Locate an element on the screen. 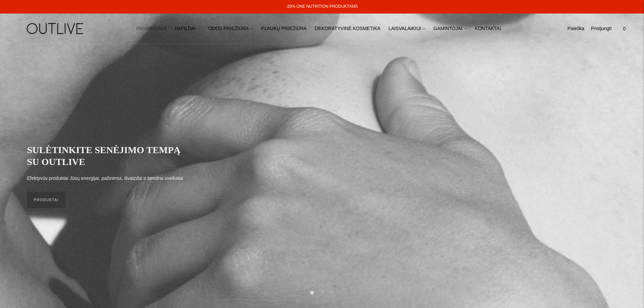  a: Prisijungti is located at coordinates (601, 29).